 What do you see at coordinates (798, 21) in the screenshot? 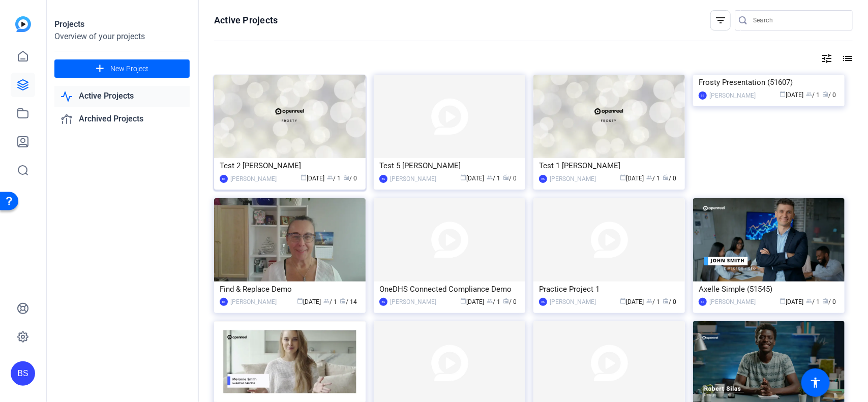
I see `input: Search` at bounding box center [798, 21].